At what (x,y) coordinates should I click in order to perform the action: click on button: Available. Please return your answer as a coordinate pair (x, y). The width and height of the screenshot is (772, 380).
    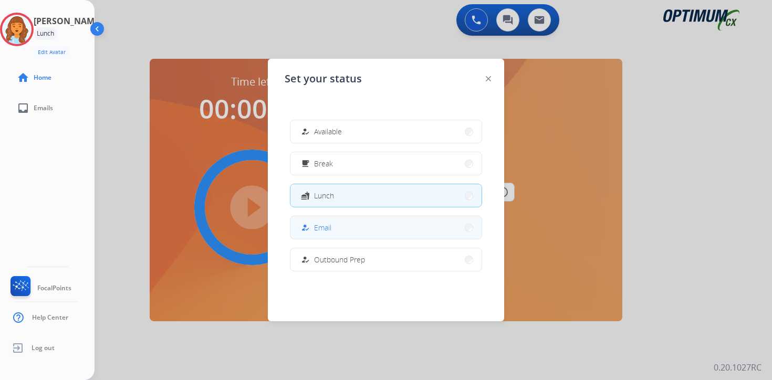
    Looking at the image, I should click on (386, 131).